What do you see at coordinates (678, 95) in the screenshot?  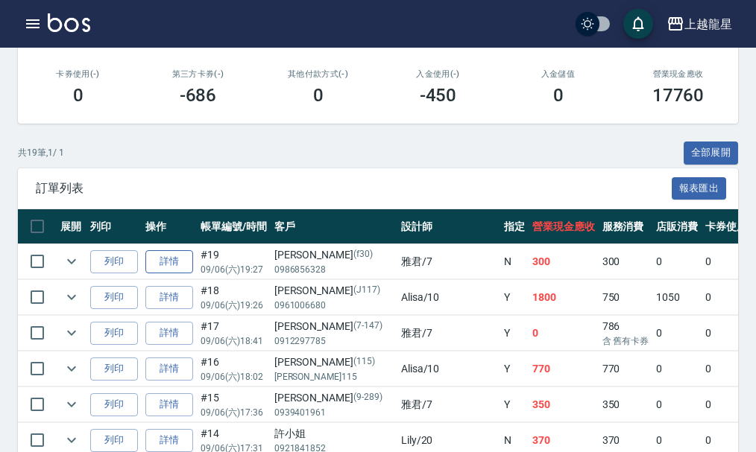 I see `h3: 17760` at bounding box center [678, 95].